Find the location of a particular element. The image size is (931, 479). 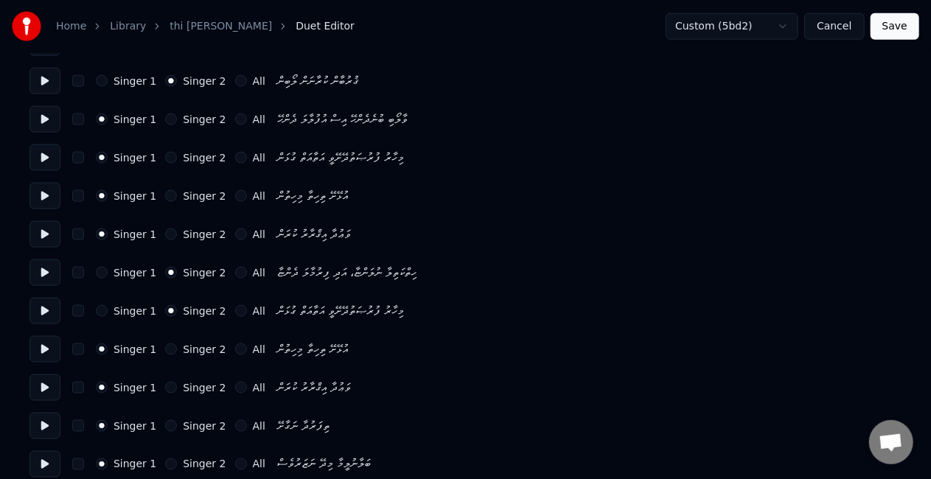

div: Open chat is located at coordinates (891, 442).